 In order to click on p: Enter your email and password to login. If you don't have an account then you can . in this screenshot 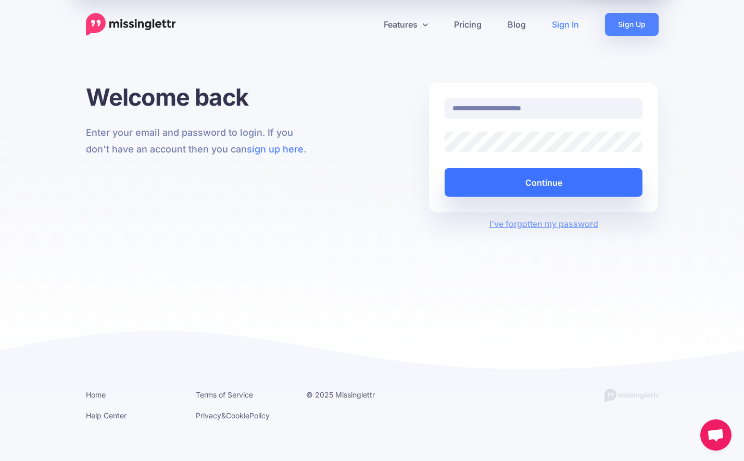, I will do `click(200, 141)`.